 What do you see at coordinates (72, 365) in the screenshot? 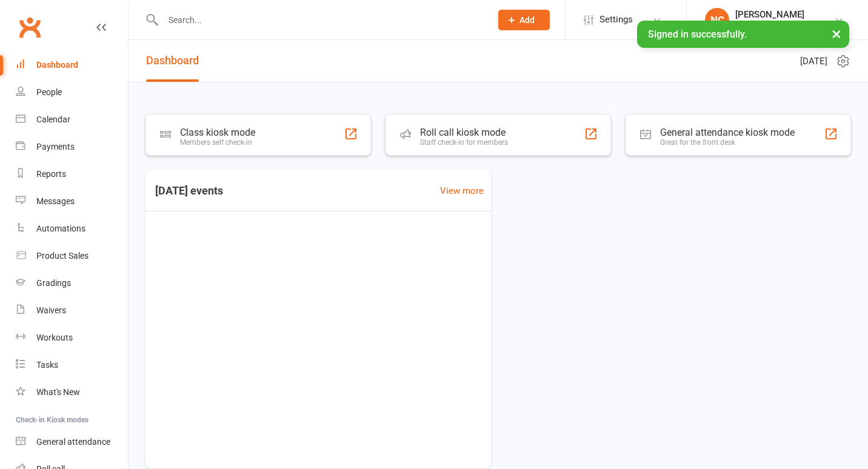
I see `a: Tasks` at bounding box center [72, 365].